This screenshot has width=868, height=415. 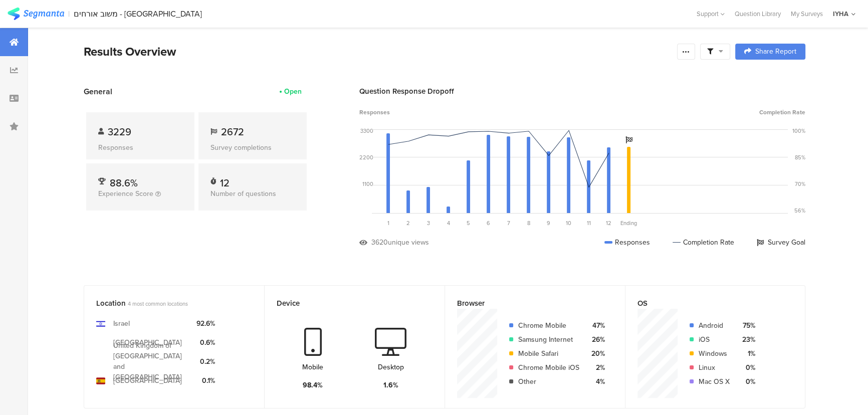 I want to click on div: Android, so click(x=714, y=325).